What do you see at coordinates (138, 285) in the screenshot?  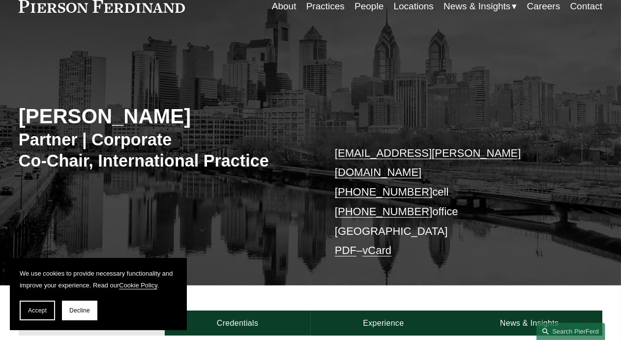 I see `a: Cookie Policy` at bounding box center [138, 285].